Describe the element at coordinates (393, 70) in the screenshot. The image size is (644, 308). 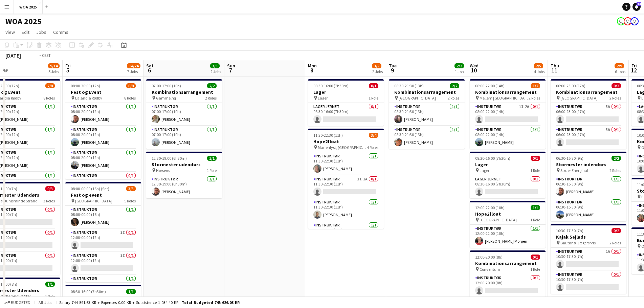
I see `span: 9` at that location.